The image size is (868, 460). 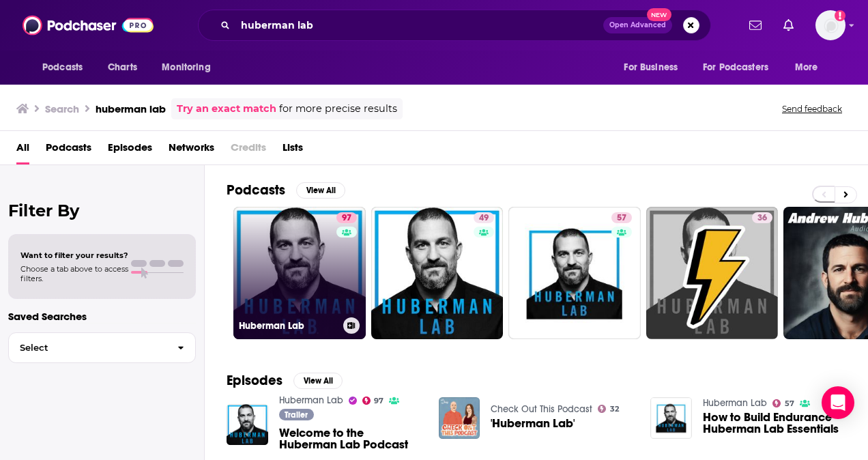 I want to click on span: 32, so click(x=614, y=408).